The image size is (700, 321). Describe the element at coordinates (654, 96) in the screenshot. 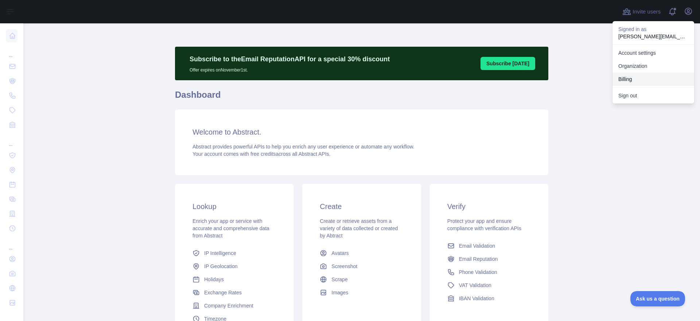

I see `button: Sign out` at that location.